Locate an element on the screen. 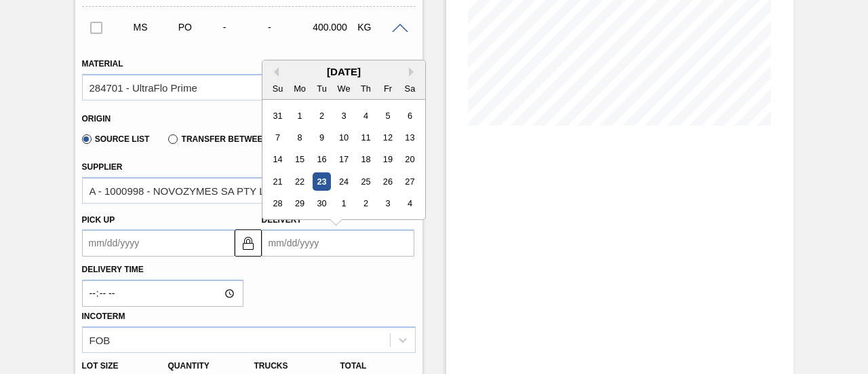 This screenshot has width=868, height=374. div: Choose Saturday, September 13th, 2025 is located at coordinates (409, 137).